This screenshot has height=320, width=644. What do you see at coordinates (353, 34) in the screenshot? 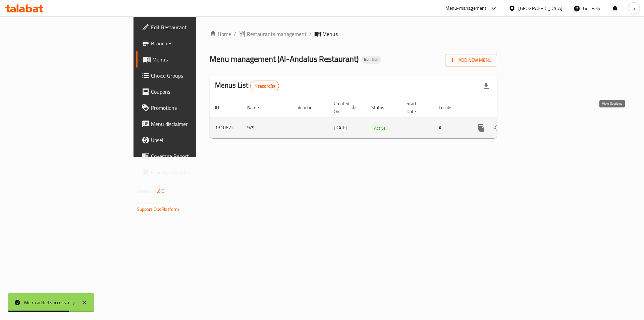
I see `nav: breadcrumb` at bounding box center [353, 34].